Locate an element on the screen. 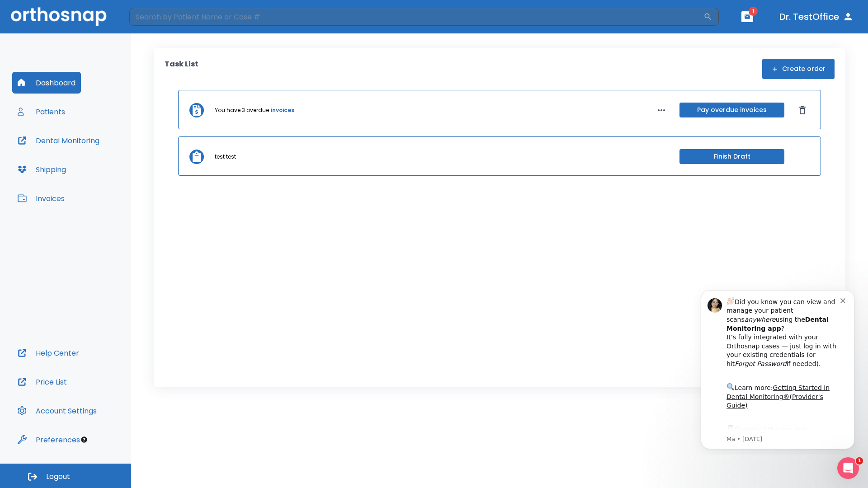 The image size is (868, 488). div: Did you know you can view and manage your patient scans using the ? It’s fully integrated with yo... is located at coordinates (97, 55).